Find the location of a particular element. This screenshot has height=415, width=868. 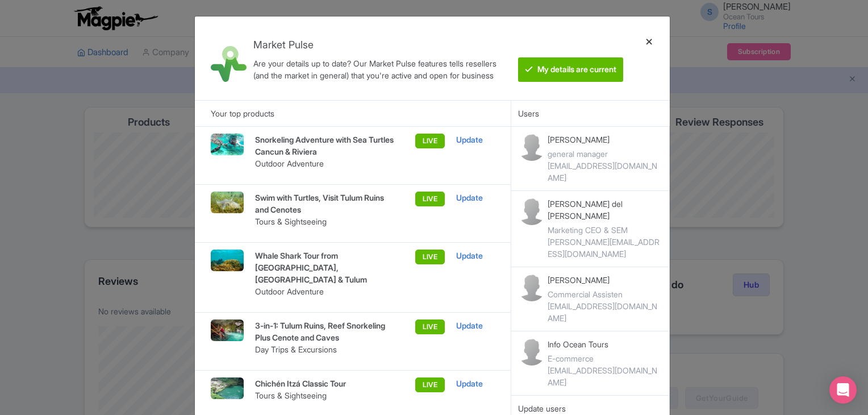

h4: Market Pulse is located at coordinates (379, 45).